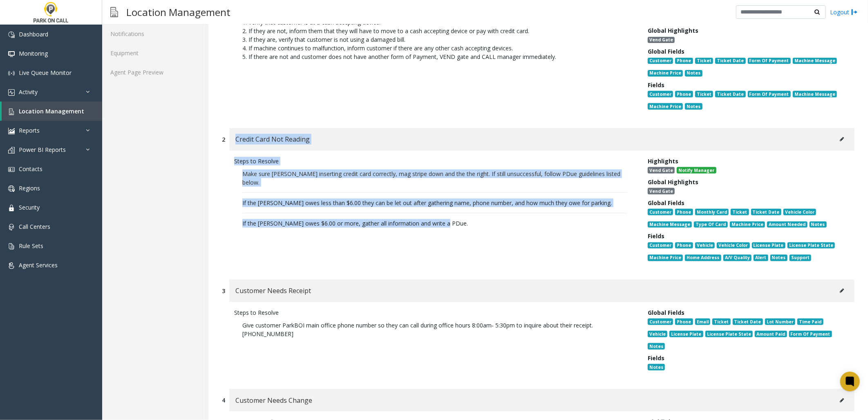 The image size is (868, 420). Describe the element at coordinates (29, 130) in the screenshot. I see `span: Reports` at that location.